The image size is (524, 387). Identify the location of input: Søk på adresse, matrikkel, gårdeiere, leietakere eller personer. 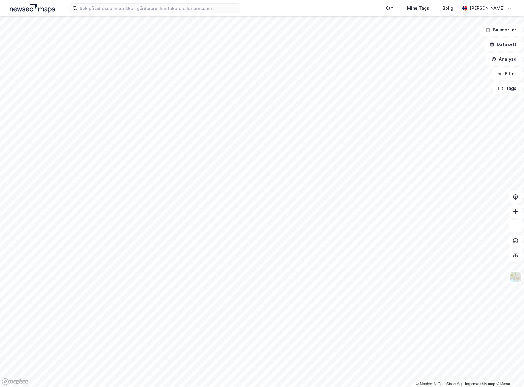
(159, 8).